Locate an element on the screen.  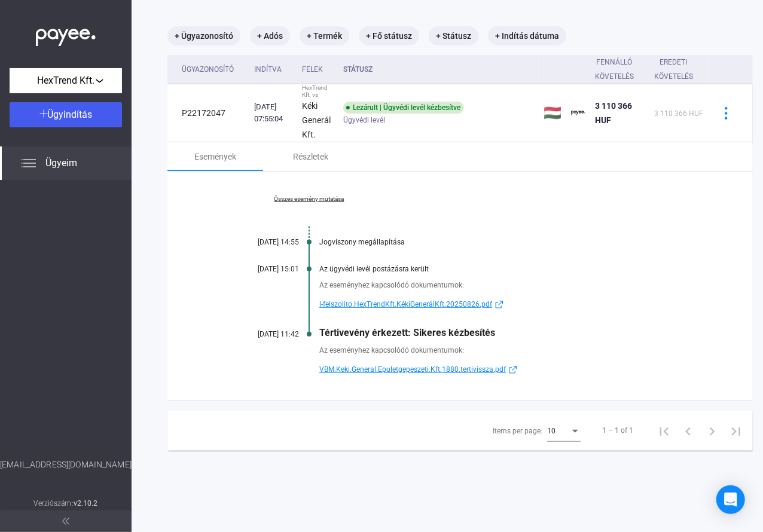
mat-chip: + Státusz is located at coordinates (453, 36).